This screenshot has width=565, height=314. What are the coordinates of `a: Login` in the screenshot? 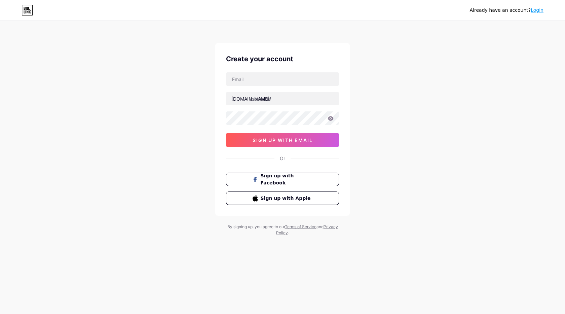 It's located at (537, 10).